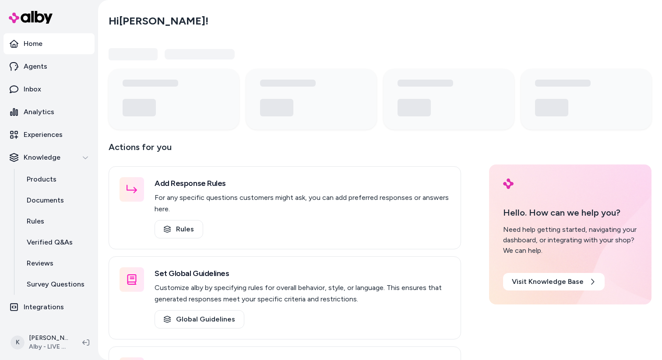  Describe the element at coordinates (302, 203) in the screenshot. I see `p: For any specific questions customers might ask, you can add preferred responses or answers here.` at that location.